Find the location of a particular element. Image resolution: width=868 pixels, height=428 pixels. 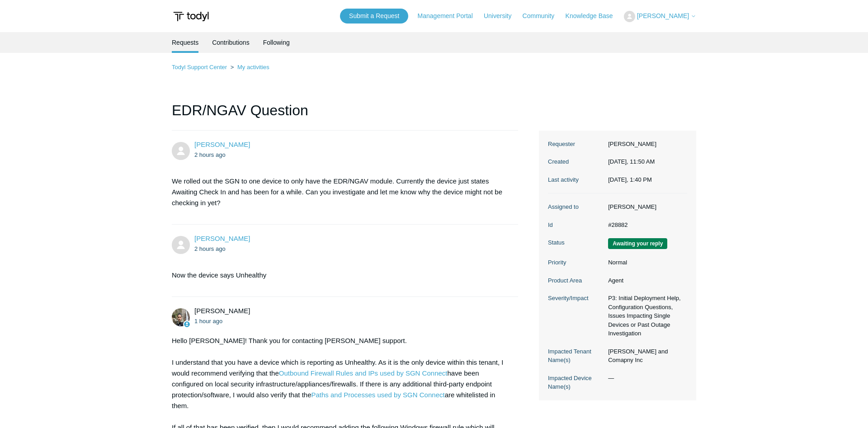

dd: Agent is located at coordinates (645, 281).